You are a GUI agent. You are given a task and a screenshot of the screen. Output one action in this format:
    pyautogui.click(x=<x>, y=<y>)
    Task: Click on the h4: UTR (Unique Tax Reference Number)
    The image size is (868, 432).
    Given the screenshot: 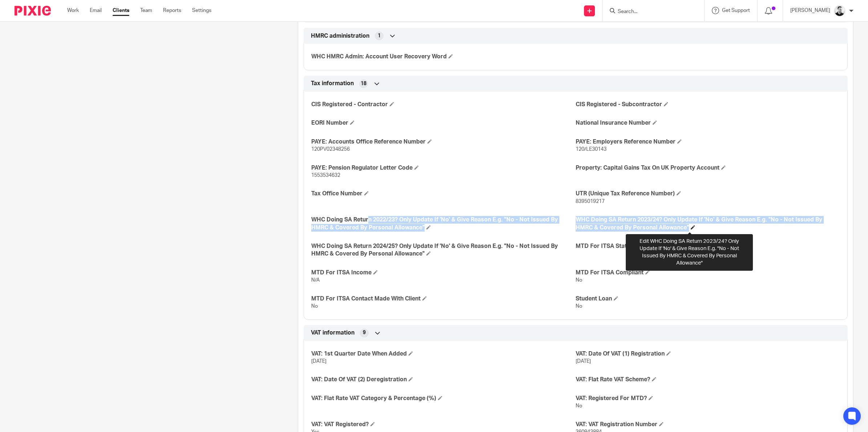 What is the action you would take?
    pyautogui.click(x=707, y=194)
    